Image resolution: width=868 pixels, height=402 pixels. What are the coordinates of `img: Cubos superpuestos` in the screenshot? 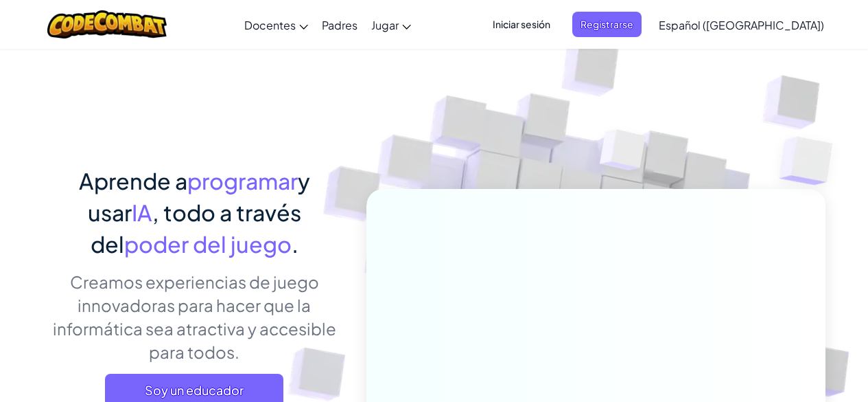 It's located at (623, 153).